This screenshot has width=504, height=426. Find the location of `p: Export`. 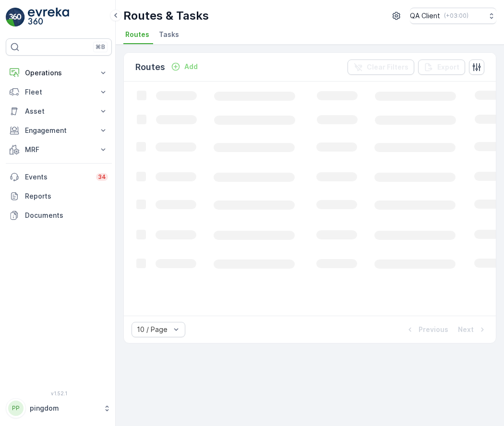

p: Export is located at coordinates (448, 67).